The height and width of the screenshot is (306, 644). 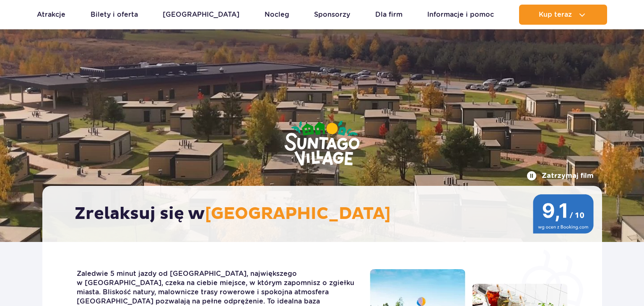 What do you see at coordinates (332, 14) in the screenshot?
I see `a: Sponsorzy` at bounding box center [332, 14].